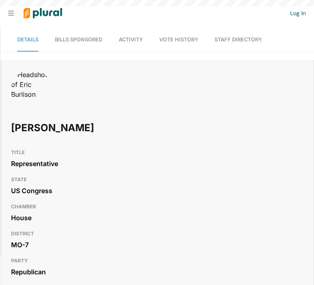 The image size is (314, 285). Describe the element at coordinates (28, 39) in the screenshot. I see `span: Details` at that location.